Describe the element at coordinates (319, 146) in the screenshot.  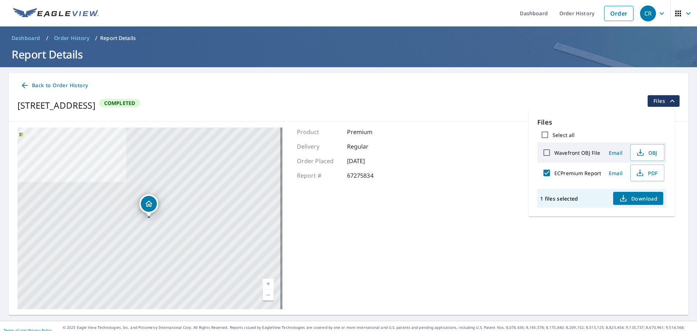
I see `p: Delivery` at that location.